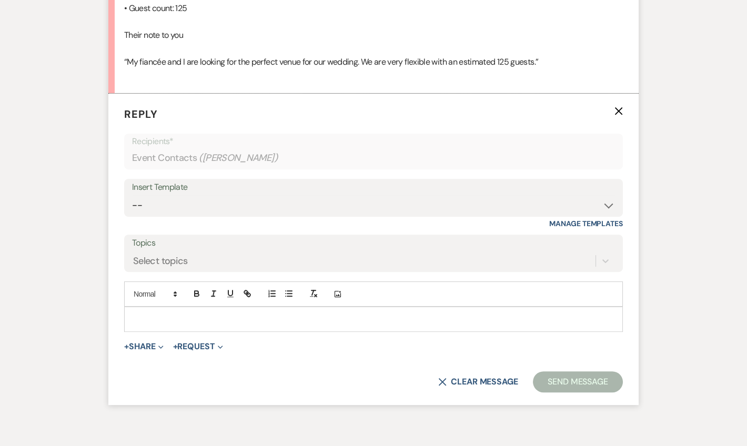  What do you see at coordinates (160, 261) in the screenshot?
I see `div: Select topics` at bounding box center [160, 261].